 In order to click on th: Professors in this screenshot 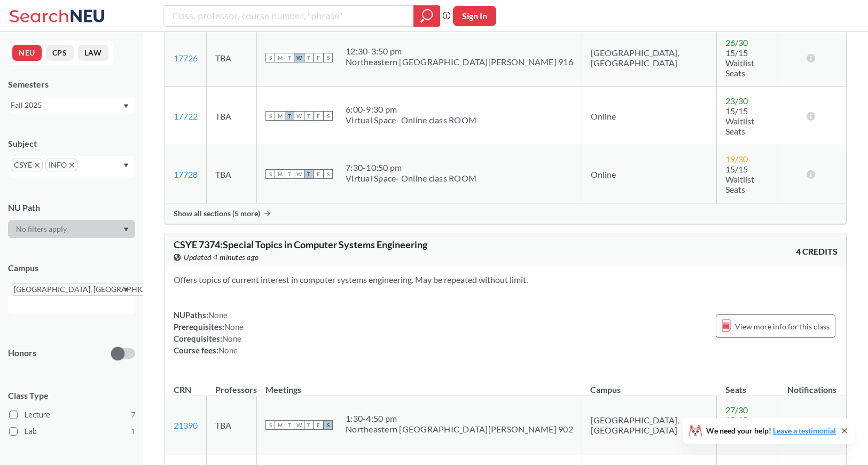, I will do `click(232, 384)`.